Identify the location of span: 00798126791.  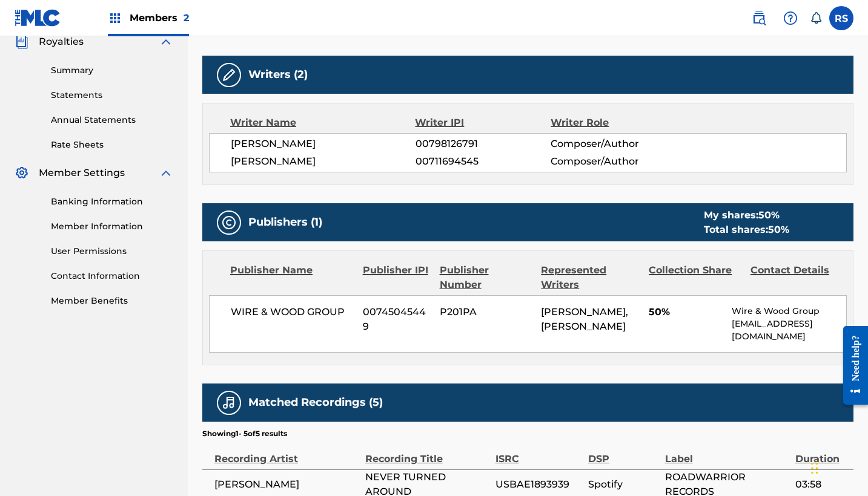
(483, 144).